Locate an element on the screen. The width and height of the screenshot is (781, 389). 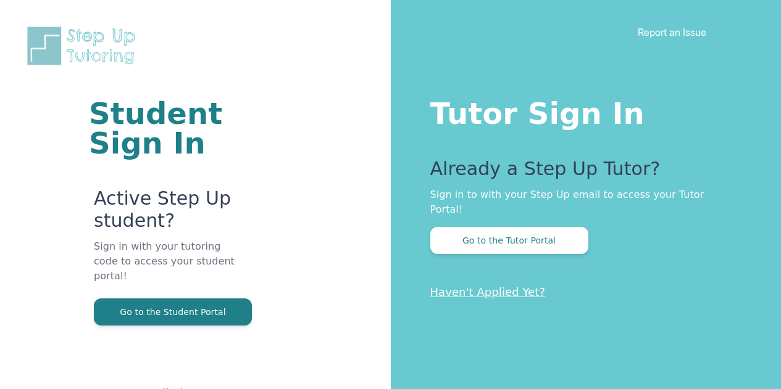
a: Go to the Tutor Portal is located at coordinates (509, 240).